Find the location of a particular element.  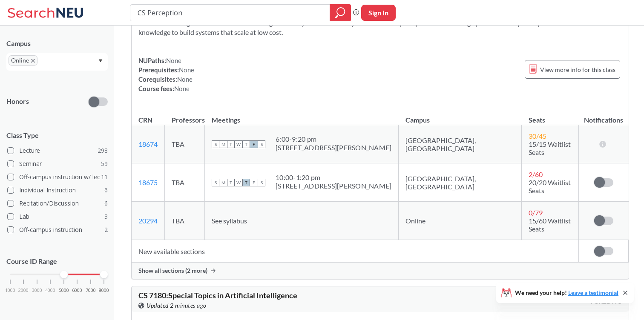

span: OnlineX to remove pill is located at coordinates (23, 60).